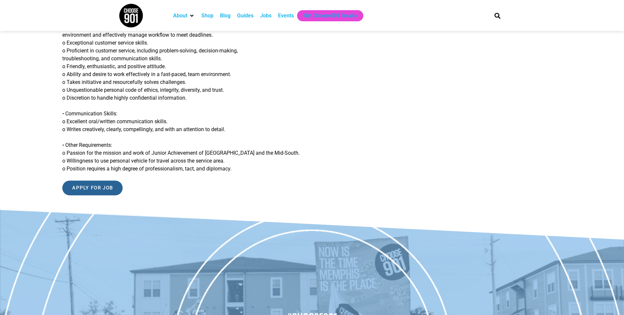  I want to click on div: Get Choose901 Emails, so click(330, 16).